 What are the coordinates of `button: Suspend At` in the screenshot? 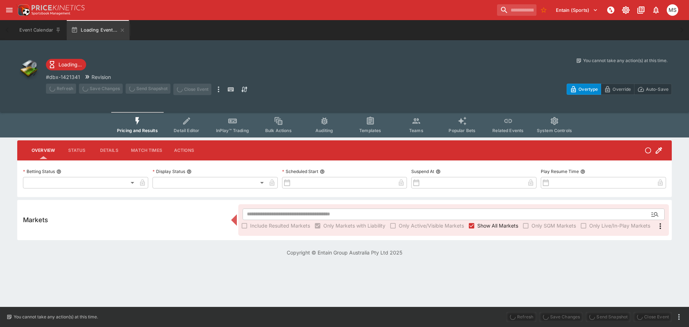 It's located at (438, 171).